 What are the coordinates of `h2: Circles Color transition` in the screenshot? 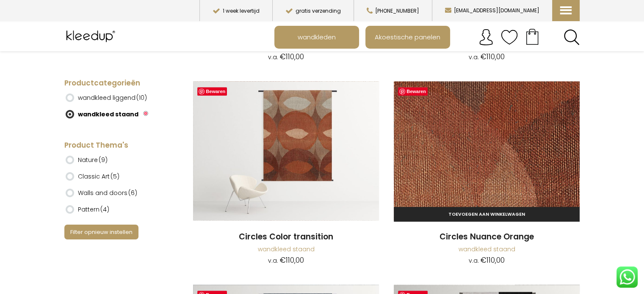 It's located at (286, 237).